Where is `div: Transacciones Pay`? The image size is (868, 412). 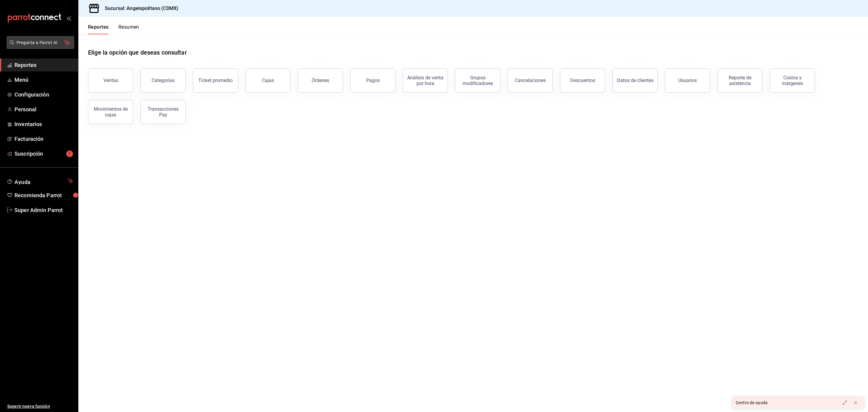
div: Transacciones Pay is located at coordinates (163, 112).